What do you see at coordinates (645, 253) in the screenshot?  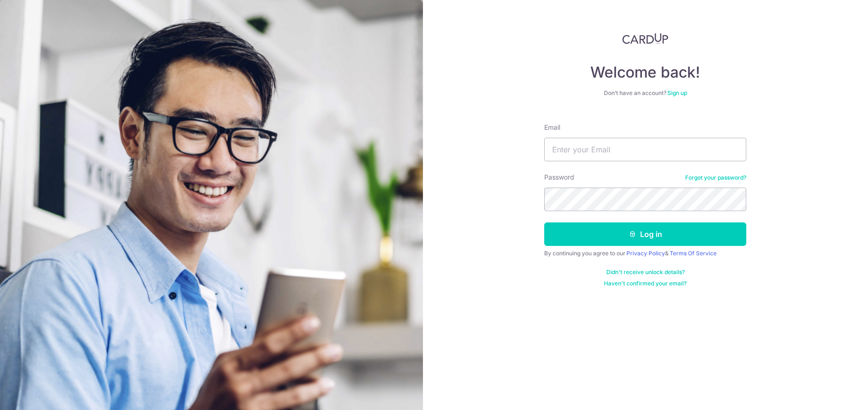 I see `div: By continuing you agree to our &` at bounding box center [645, 253].